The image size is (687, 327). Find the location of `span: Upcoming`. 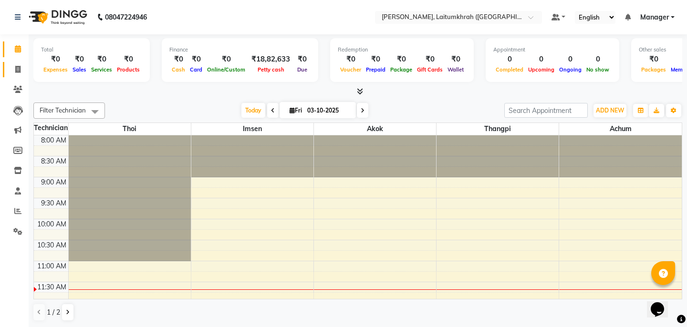

span: Upcoming is located at coordinates (541, 70).